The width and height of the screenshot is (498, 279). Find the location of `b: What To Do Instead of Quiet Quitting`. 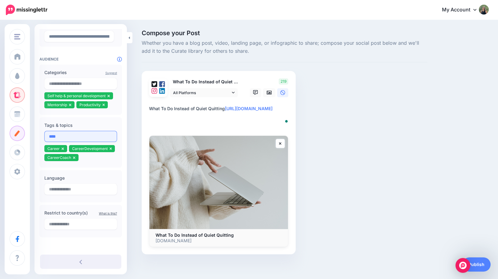

b: What To Do Instead of Quiet Quitting is located at coordinates (195, 234).